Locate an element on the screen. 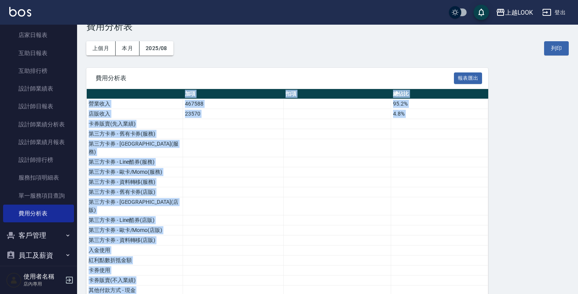 The width and height of the screenshot is (578, 294). img: Logo is located at coordinates (20, 12).